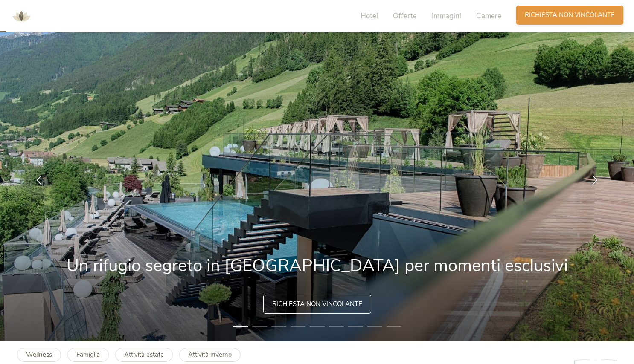 The width and height of the screenshot is (634, 364). What do you see at coordinates (210, 355) in the screenshot?
I see `b: Attività inverno` at bounding box center [210, 355].